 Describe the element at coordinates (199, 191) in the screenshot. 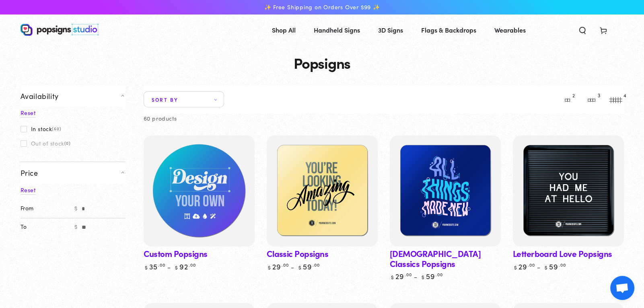

I see `a: Custom PopsignsCustom Popsigns` at that location.